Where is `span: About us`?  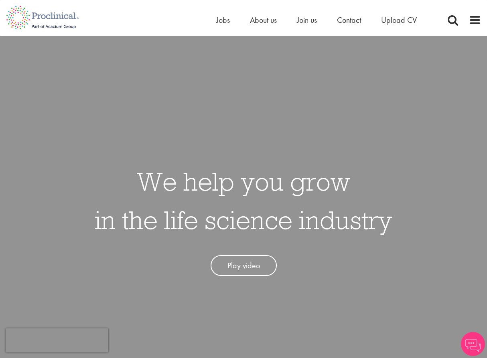 span: About us is located at coordinates (263, 20).